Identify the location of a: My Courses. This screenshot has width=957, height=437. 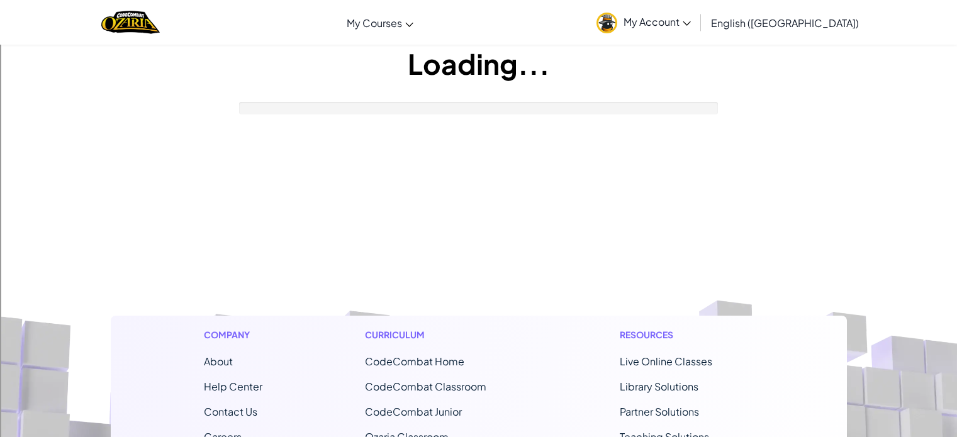
(380, 23).